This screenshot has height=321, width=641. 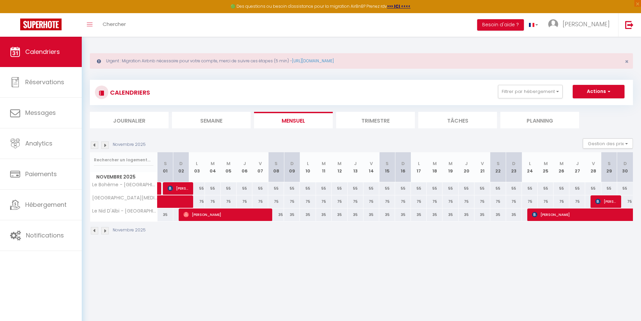 I want to click on strong: >>> ICI <<<<, so click(x=399, y=6).